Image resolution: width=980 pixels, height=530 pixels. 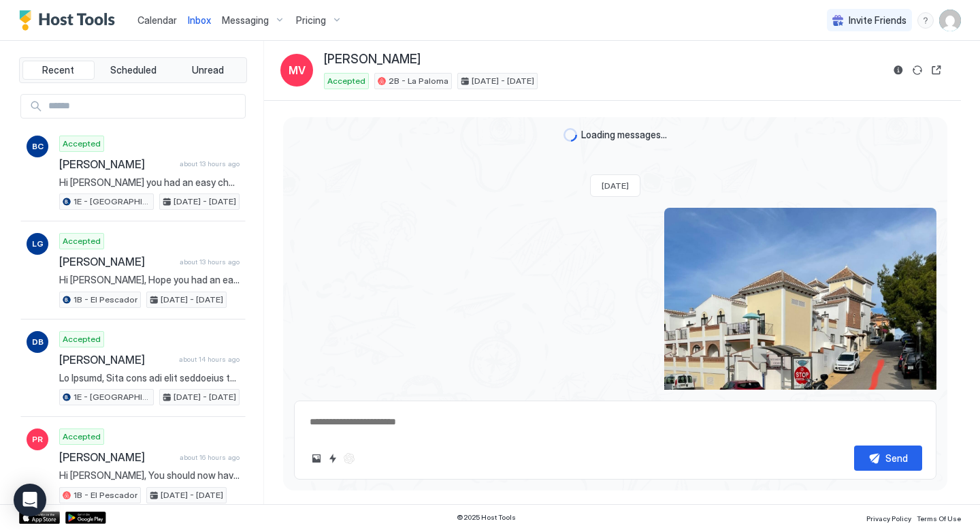 I want to click on div: Send, so click(x=896, y=457).